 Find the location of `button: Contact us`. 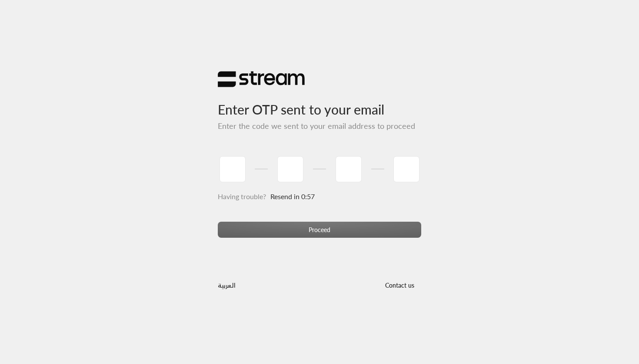

button: Contact us is located at coordinates (399, 285).